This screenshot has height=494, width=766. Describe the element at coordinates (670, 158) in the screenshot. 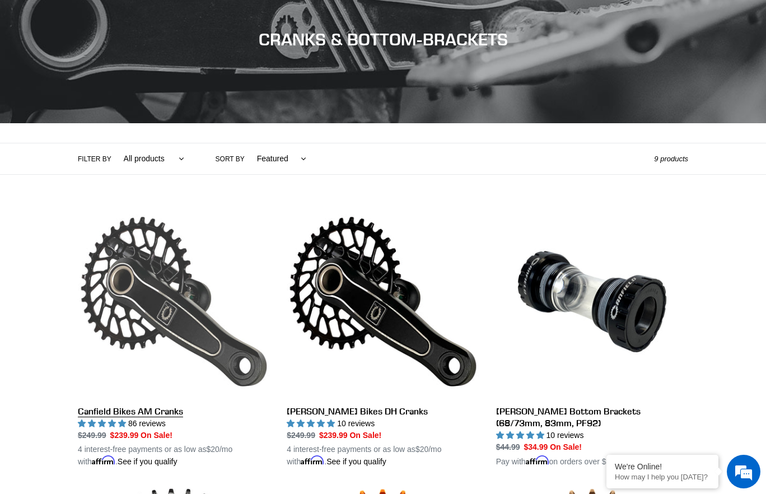

I see `span: 9 products` at that location.